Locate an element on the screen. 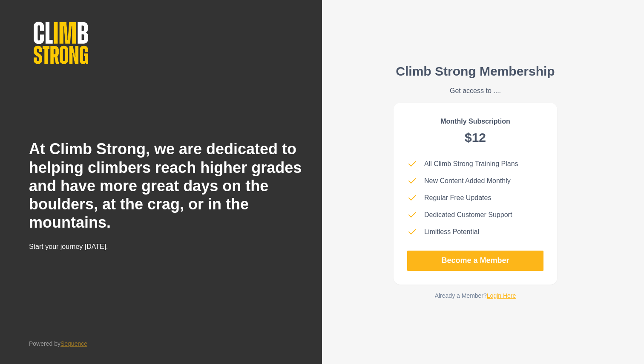  a: Become a Member is located at coordinates (475, 261).